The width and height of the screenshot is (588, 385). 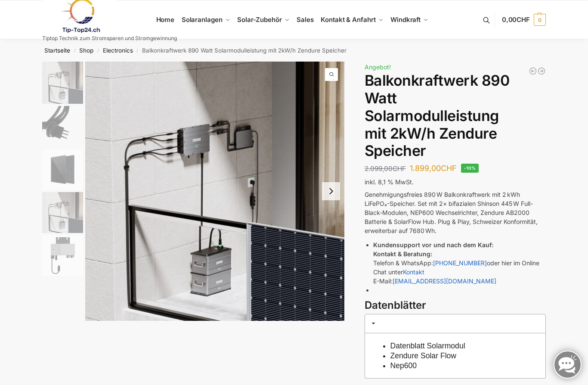 I want to click on img: Maysun, so click(x=62, y=169).